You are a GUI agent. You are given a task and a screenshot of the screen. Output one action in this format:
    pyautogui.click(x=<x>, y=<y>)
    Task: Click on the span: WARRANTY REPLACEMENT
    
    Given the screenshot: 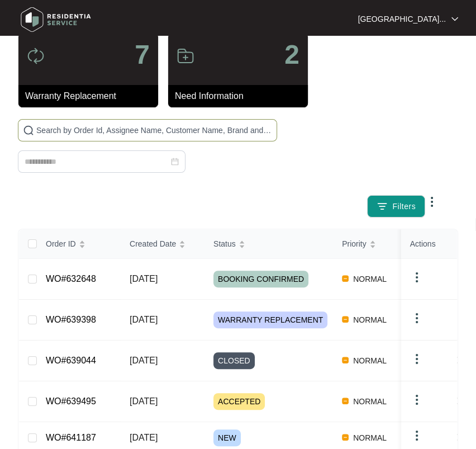 What is the action you would take?
    pyautogui.click(x=271, y=320)
    